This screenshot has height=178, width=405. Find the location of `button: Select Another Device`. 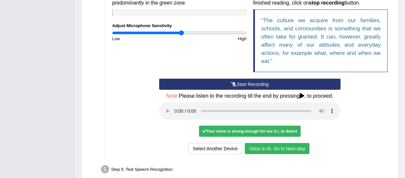

button: Select Another Device is located at coordinates (215, 149).